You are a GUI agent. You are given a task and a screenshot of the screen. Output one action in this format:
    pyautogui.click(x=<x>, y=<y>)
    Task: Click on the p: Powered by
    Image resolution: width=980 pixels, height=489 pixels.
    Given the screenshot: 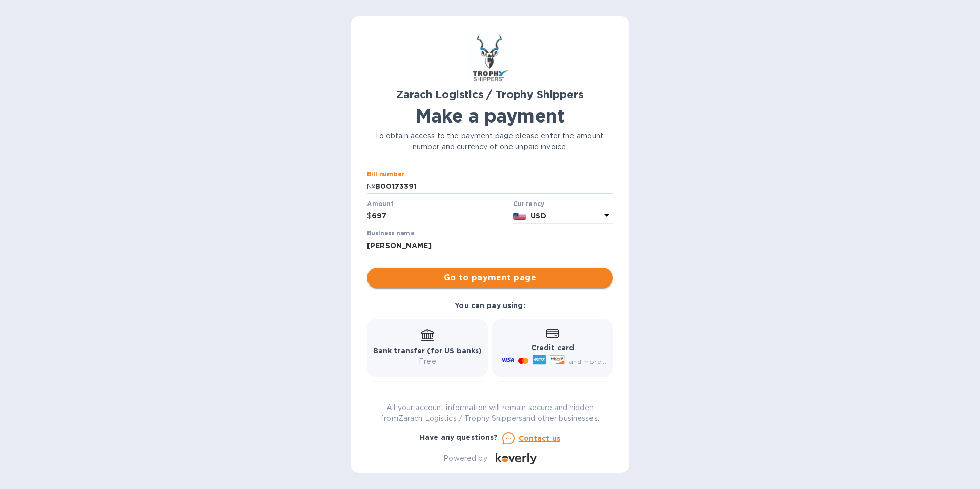 What is the action you would take?
    pyautogui.click(x=465, y=459)
    